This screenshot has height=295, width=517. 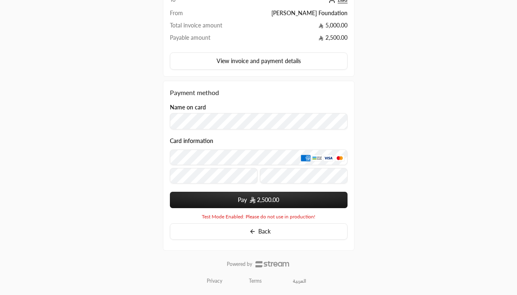 I want to click on div: Name on card, so click(x=259, y=117).